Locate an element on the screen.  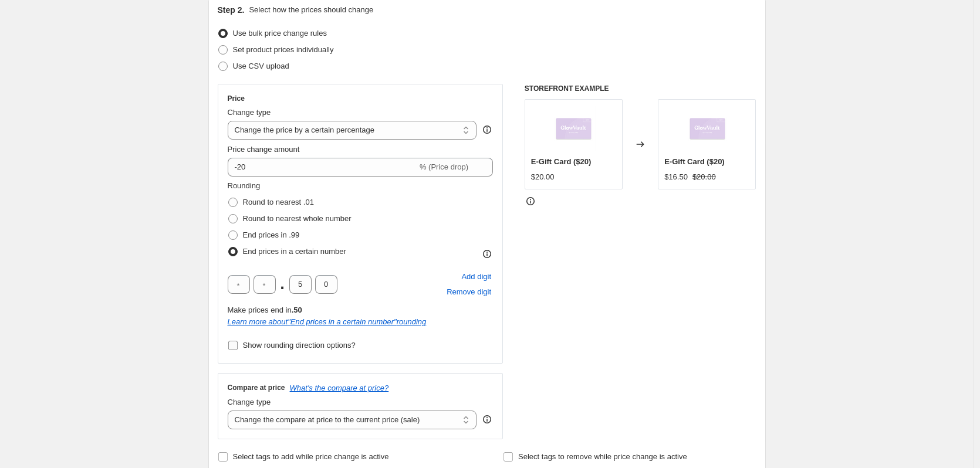
div: $16.50 is located at coordinates (676, 177).